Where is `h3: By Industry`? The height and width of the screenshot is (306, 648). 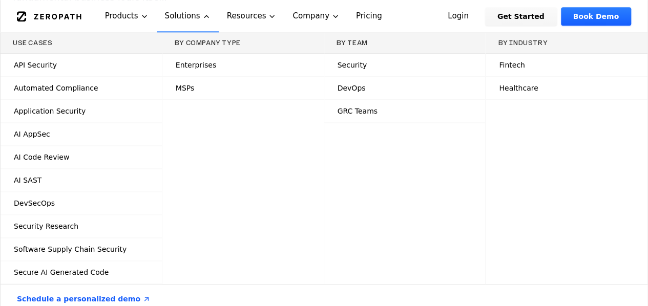 h3: By Industry is located at coordinates (566, 43).